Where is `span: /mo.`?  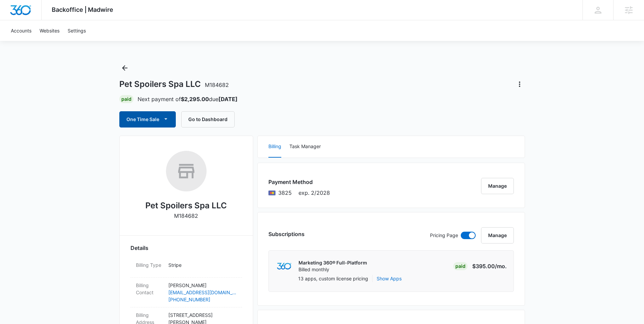
span: /mo. is located at coordinates (501, 266).